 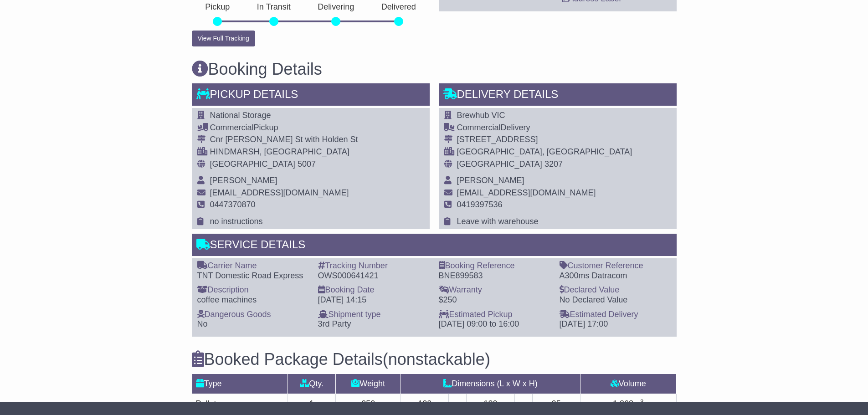 I want to click on div: Pickup, so click(x=284, y=128).